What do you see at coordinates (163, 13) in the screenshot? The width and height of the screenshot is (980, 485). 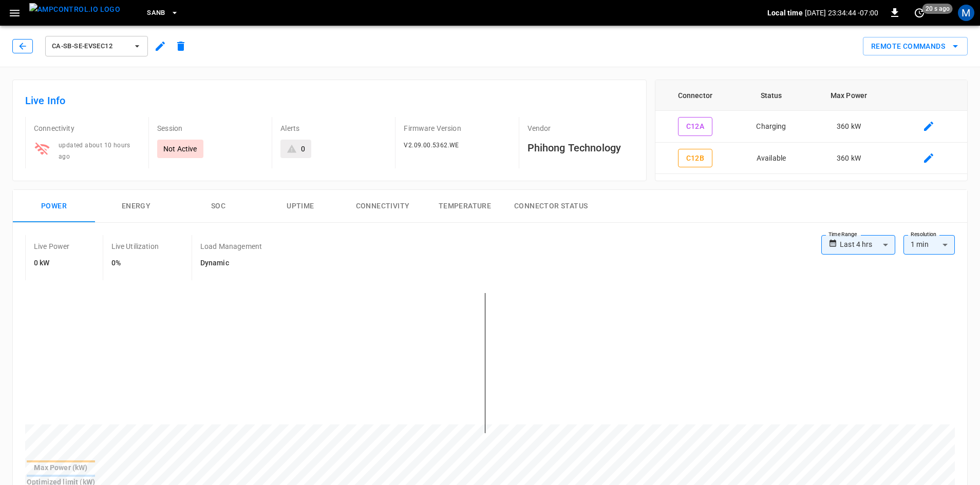 I see `button: SanB` at bounding box center [163, 13].